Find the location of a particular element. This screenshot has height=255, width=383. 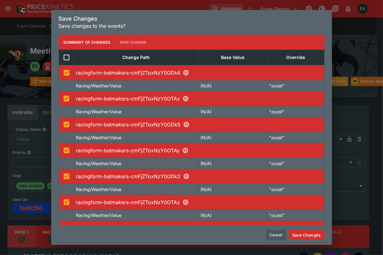

svg: R5 - Get Your Quaddie On is located at coordinates (187, 177).